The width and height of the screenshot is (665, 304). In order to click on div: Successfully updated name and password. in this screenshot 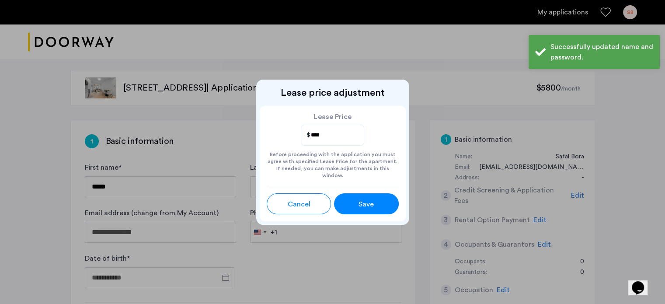, I will do `click(601, 52)`.